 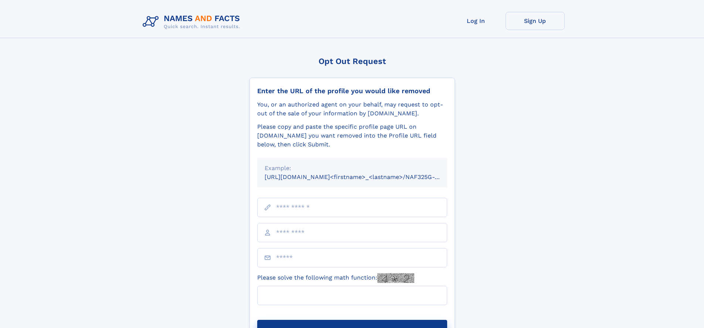 What do you see at coordinates (336, 278) in the screenshot?
I see `label: Please solve the following math function:` at bounding box center [336, 278].